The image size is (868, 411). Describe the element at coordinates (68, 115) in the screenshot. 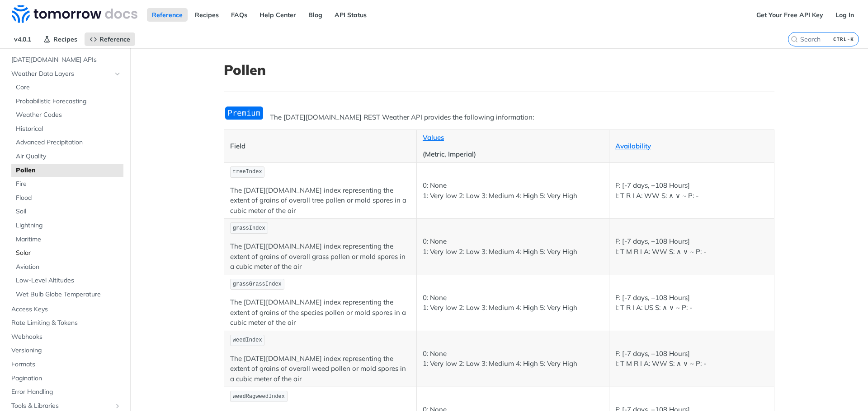

I see `span: Weather Codes` at that location.